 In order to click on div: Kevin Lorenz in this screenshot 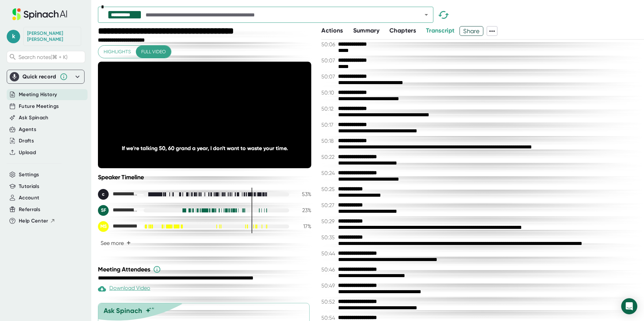, I will do `click(52, 36)`.